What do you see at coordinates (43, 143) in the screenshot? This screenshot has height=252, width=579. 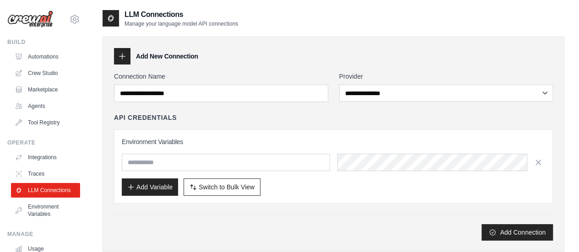 I see `div: Operate` at bounding box center [43, 143].